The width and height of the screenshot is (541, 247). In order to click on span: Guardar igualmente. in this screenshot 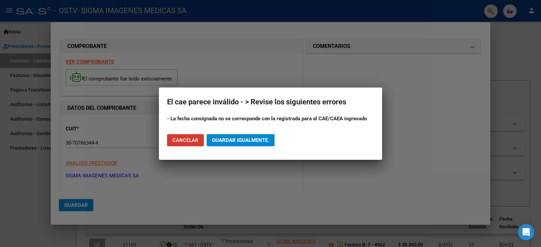, I will do `click(240, 140)`.